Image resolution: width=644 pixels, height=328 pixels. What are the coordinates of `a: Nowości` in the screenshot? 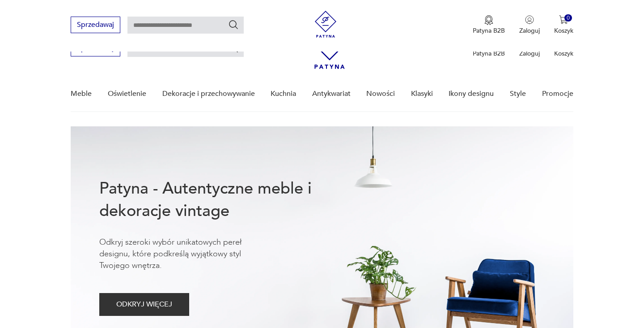 It's located at (380, 93).